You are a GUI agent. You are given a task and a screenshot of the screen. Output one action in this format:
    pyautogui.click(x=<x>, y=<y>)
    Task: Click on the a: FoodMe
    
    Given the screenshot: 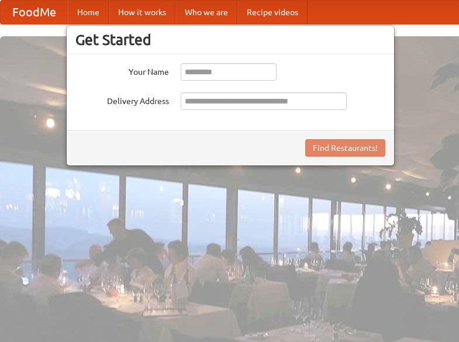 What is the action you would take?
    pyautogui.click(x=34, y=12)
    